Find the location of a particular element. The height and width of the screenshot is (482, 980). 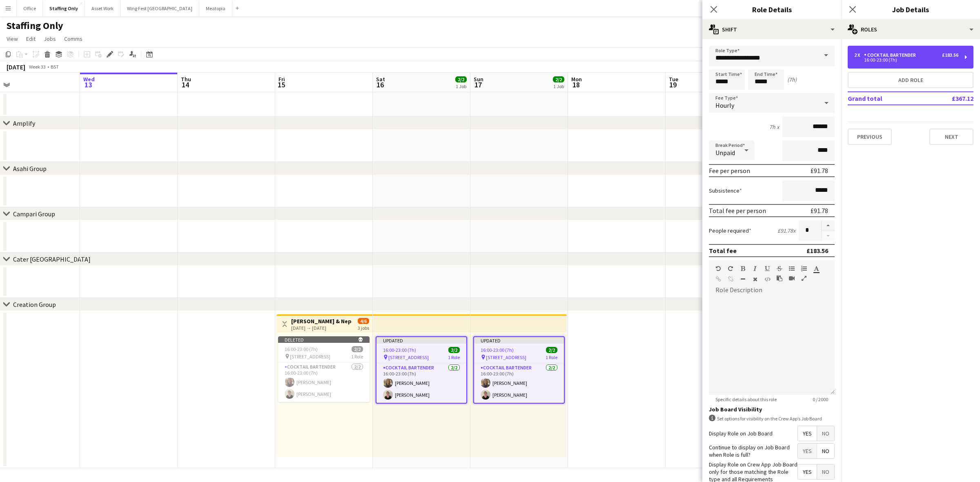

button: Staffing Only is located at coordinates (63, 8).